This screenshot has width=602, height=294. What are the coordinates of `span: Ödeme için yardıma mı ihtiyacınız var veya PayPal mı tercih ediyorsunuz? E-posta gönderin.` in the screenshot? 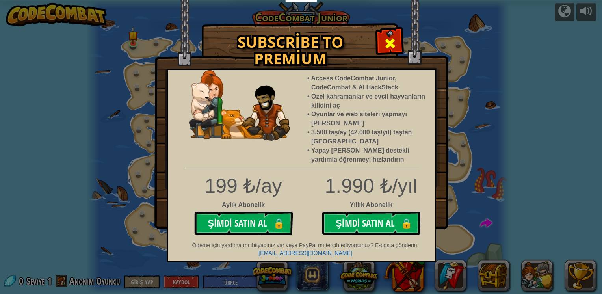 It's located at (305, 245).